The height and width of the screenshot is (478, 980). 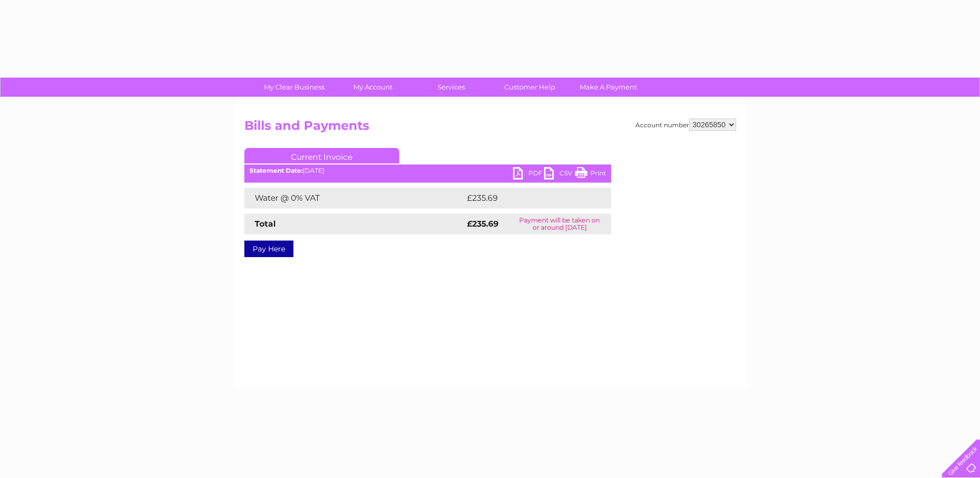 What do you see at coordinates (268, 249) in the screenshot?
I see `a: Pay Here` at bounding box center [268, 249].